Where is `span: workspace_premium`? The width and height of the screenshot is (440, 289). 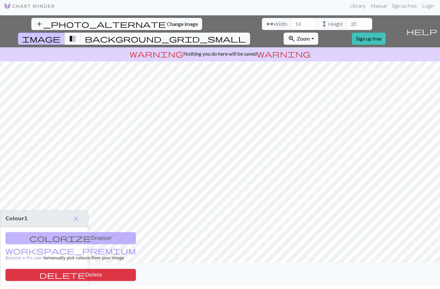 span: workspace_premium is located at coordinates (71, 250).